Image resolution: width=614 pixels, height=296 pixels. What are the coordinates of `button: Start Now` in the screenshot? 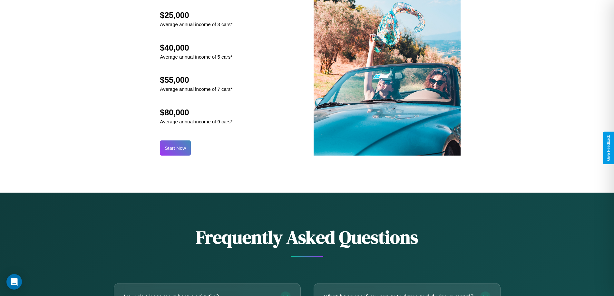 It's located at (175, 148).